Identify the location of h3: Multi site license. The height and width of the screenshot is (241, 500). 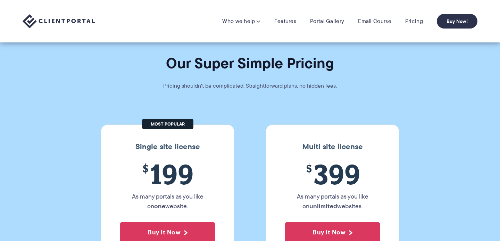
(333, 147).